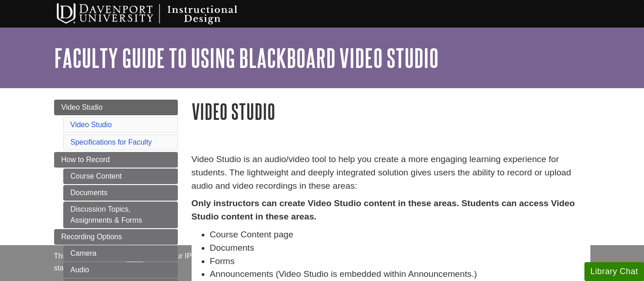 The width and height of the screenshot is (644, 281). What do you see at coordinates (82, 107) in the screenshot?
I see `span: Video Studio` at bounding box center [82, 107].